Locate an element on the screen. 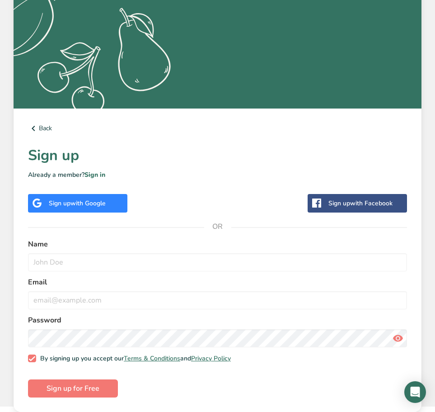 This screenshot has width=435, height=412. button: Sign up for Free is located at coordinates (73, 388).